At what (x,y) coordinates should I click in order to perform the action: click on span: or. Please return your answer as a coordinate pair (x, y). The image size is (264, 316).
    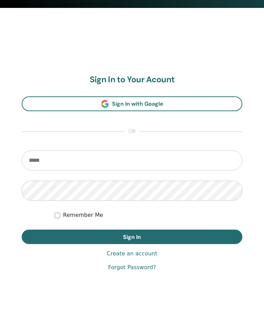
    Looking at the image, I should click on (132, 132).